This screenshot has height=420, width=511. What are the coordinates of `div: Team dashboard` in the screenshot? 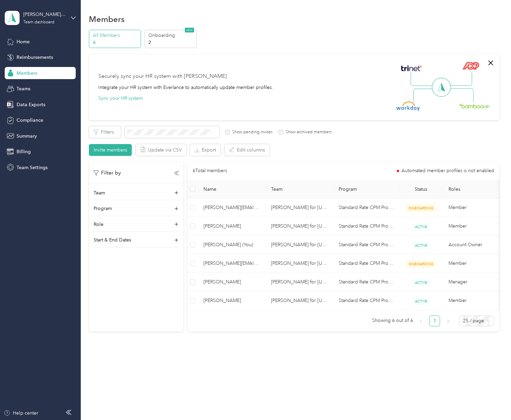 It's located at (39, 23).